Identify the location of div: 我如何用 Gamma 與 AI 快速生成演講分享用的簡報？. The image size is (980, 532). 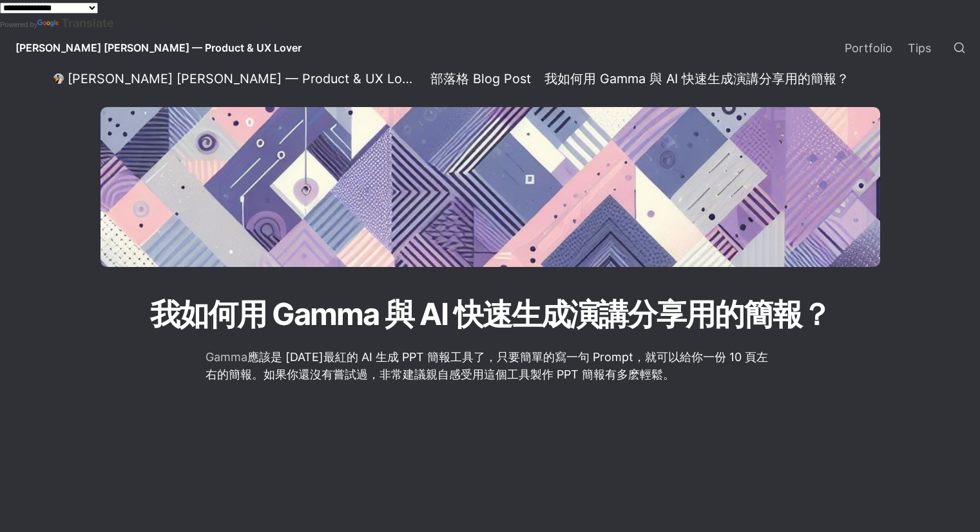
(696, 79).